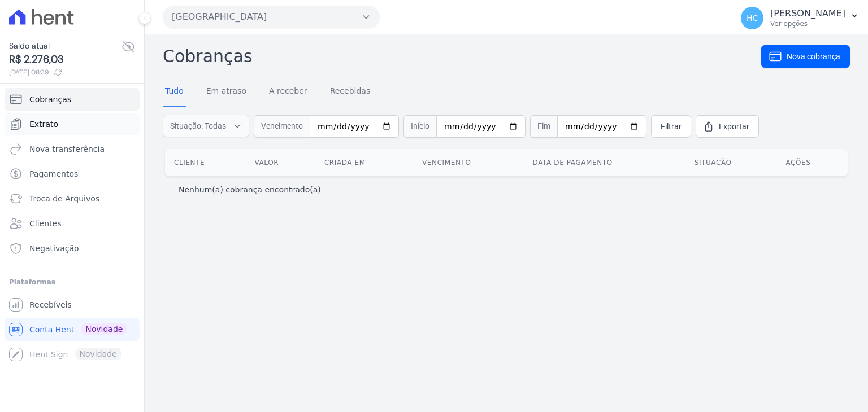  What do you see at coordinates (72, 282) in the screenshot?
I see `div: Plataformas` at bounding box center [72, 282].